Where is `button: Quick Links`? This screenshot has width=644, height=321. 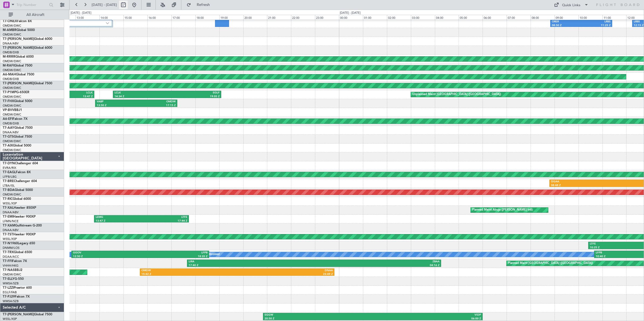
button: Quick Links is located at coordinates (571, 5).